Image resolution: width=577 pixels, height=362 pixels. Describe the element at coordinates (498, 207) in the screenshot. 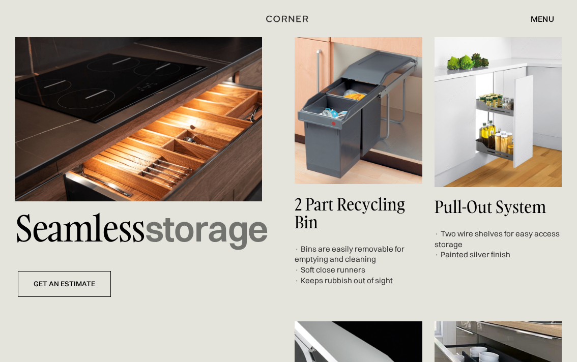

I see `h4: Pull-Out System` at that location.